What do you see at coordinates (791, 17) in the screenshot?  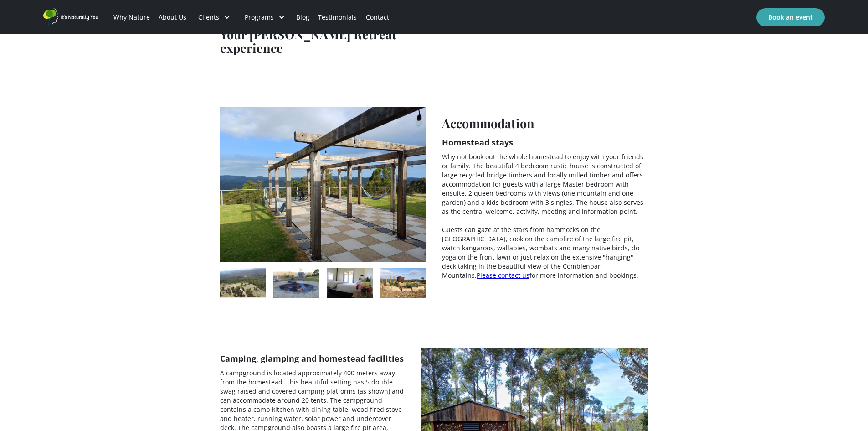 I see `a: Book an event` at bounding box center [791, 17].